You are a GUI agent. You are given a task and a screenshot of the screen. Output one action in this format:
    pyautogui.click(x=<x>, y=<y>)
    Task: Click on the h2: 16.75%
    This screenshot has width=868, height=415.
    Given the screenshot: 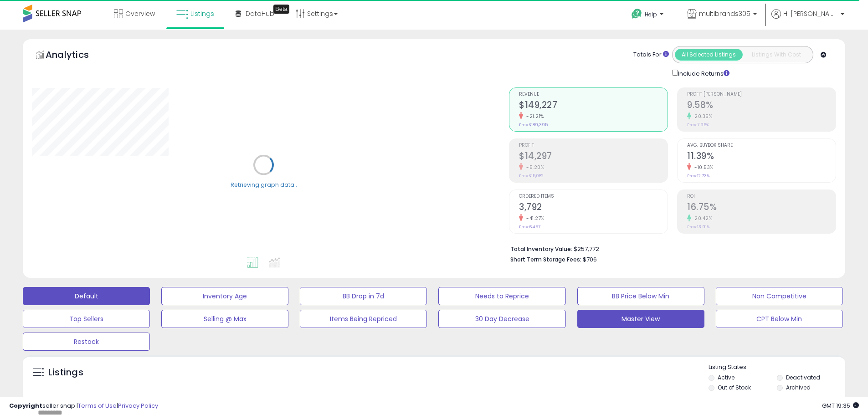 What is the action you would take?
    pyautogui.click(x=761, y=208)
    